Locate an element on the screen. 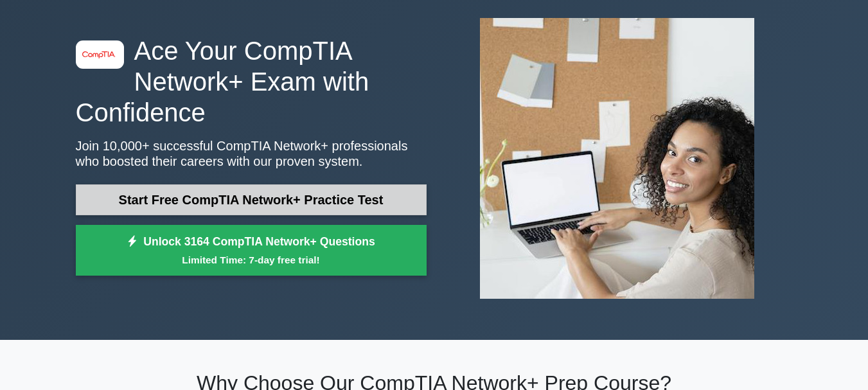 This screenshot has width=868, height=390. h1: Ace Your CompTIA Network+ Exam with Confidence is located at coordinates (251, 82).